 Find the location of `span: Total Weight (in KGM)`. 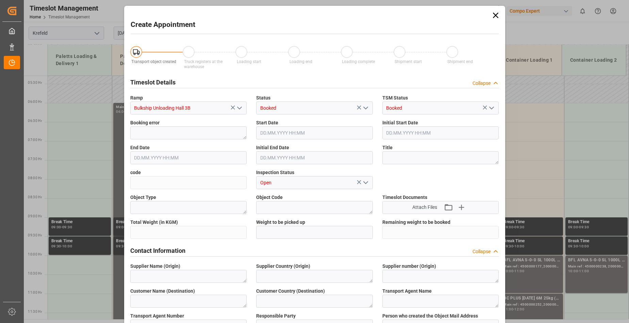

span: Total Weight (in KGM) is located at coordinates (154, 222).